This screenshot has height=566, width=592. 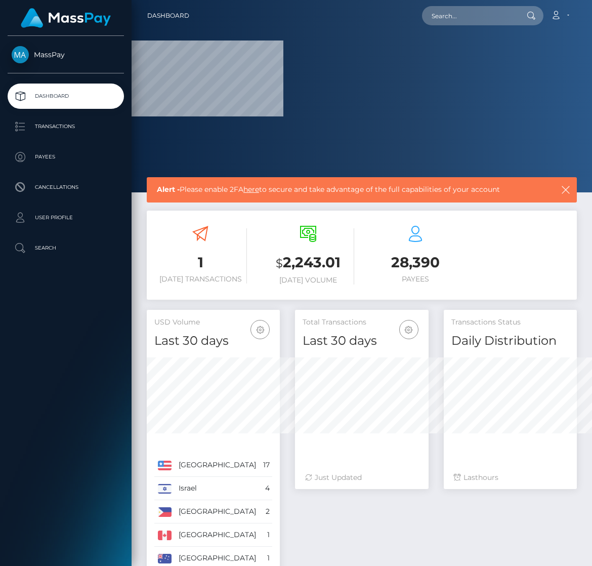 I want to click on div: Last hours, so click(x=510, y=478).